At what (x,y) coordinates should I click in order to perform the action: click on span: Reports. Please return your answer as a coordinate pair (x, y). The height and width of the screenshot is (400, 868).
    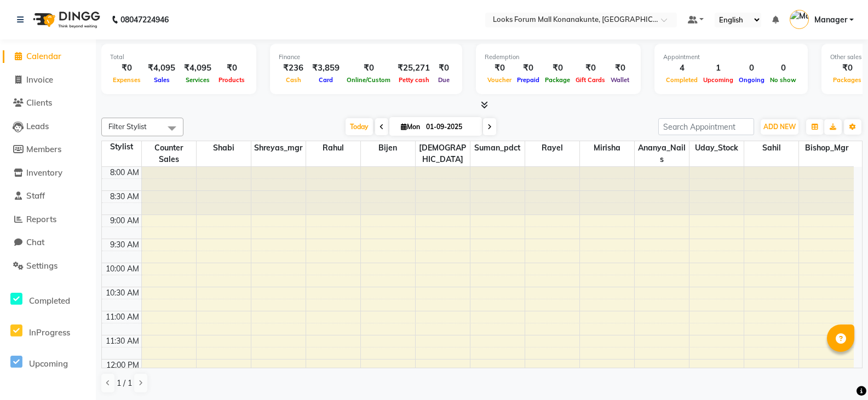
    Looking at the image, I should click on (41, 219).